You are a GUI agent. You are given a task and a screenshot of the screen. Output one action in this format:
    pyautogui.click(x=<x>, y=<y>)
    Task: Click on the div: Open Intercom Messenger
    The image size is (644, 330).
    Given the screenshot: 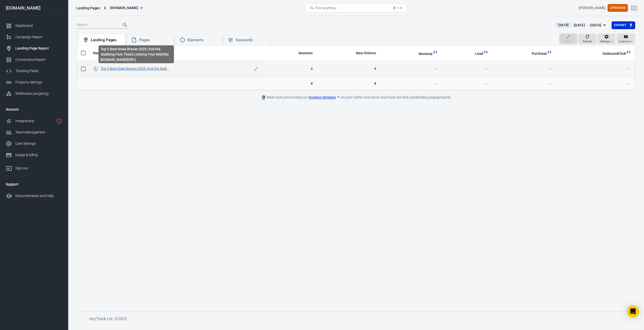 What is the action you would take?
    pyautogui.click(x=633, y=312)
    